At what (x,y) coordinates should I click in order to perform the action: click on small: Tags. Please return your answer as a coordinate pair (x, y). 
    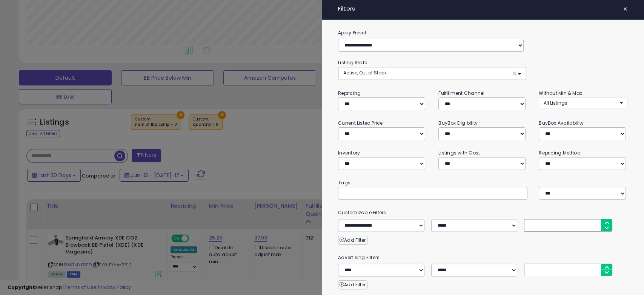
    Looking at the image, I should click on (483, 183).